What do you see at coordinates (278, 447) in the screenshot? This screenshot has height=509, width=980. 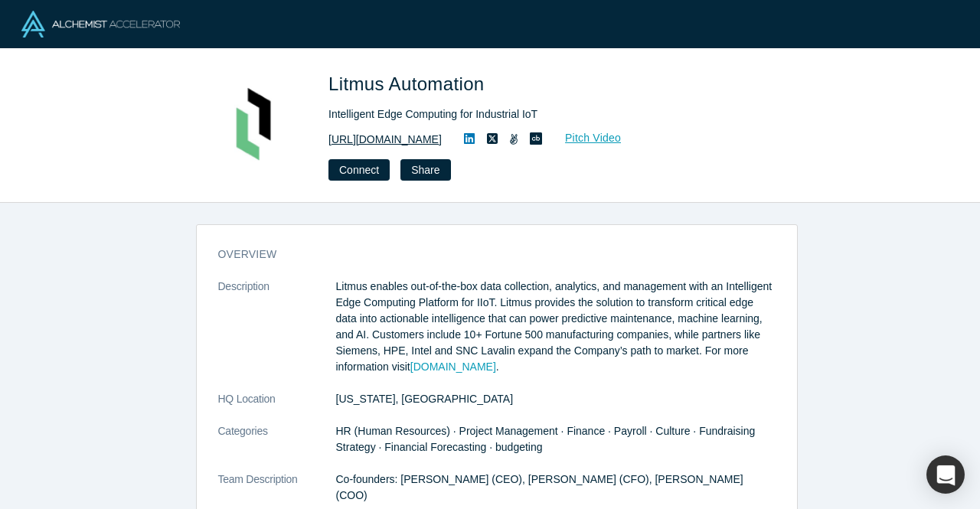 I see `dt: Categories` at bounding box center [278, 447].